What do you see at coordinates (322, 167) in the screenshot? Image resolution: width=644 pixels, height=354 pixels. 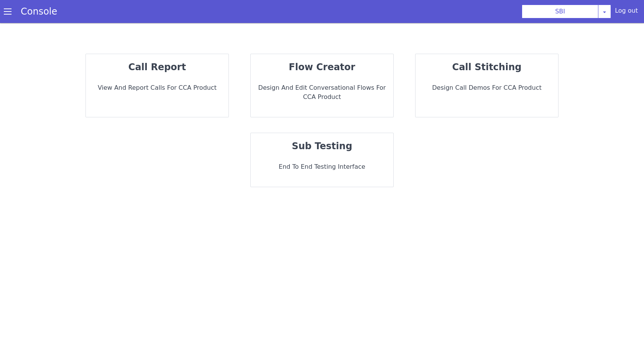 I see `p: End to End Testing Interface` at bounding box center [322, 167].